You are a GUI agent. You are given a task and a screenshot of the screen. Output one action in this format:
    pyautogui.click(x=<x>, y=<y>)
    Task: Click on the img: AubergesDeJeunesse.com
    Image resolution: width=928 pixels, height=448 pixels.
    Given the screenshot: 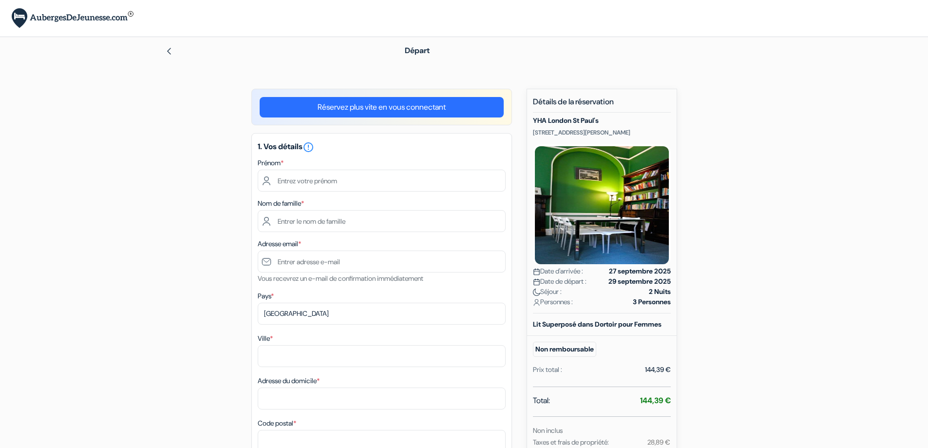 What is the action you would take?
    pyautogui.click(x=73, y=18)
    